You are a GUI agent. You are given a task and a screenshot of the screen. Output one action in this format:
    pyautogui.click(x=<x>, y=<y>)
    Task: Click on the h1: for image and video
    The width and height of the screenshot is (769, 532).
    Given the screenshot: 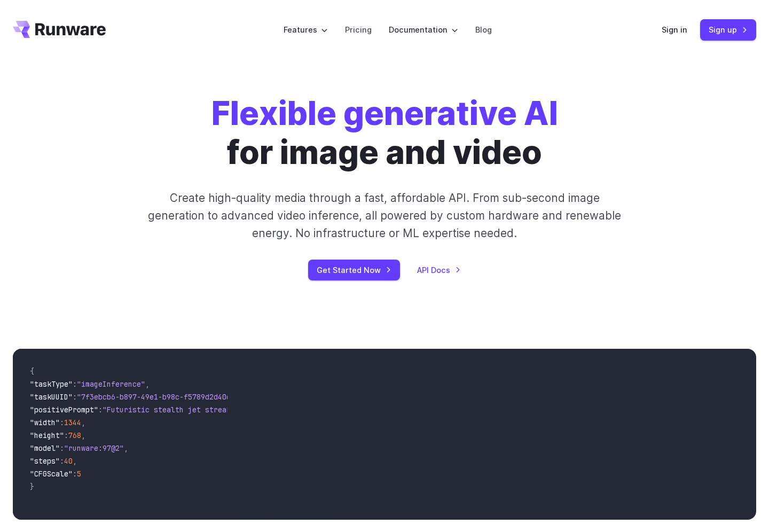 What is the action you would take?
    pyautogui.click(x=384, y=133)
    